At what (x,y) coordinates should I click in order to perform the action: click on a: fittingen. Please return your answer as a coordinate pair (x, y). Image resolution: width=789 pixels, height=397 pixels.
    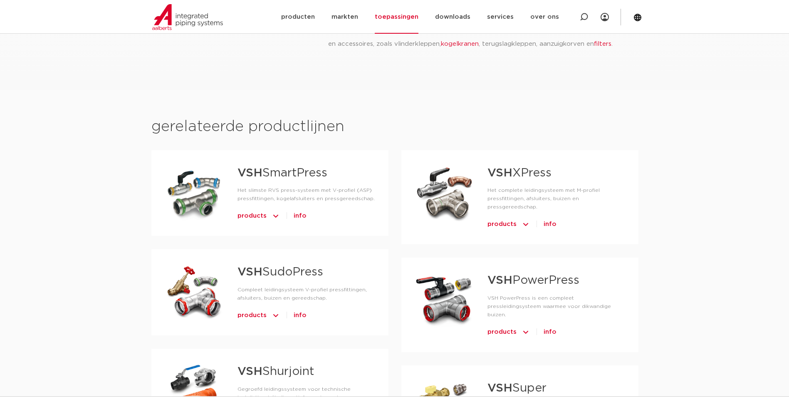
    Looking at the image, I should click on (472, 31).